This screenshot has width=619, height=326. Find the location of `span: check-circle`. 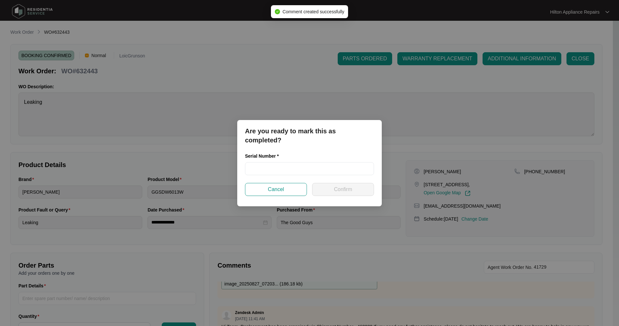

span: check-circle is located at coordinates (277, 12).